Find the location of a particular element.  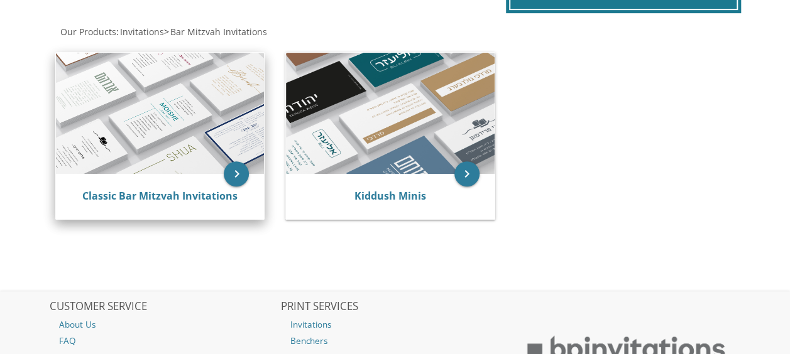

img: Kiddush Minis is located at coordinates (390, 113).